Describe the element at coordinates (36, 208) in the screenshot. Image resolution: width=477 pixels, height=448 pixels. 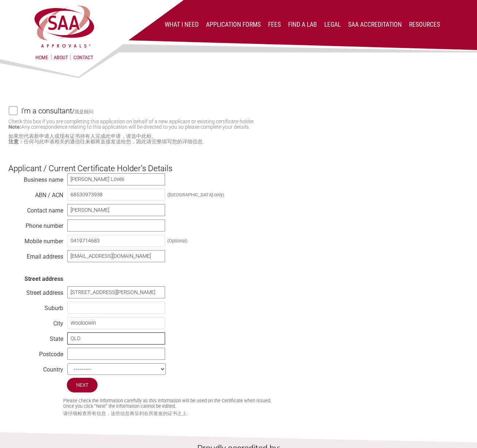
I see `div: Contact name` at that location.